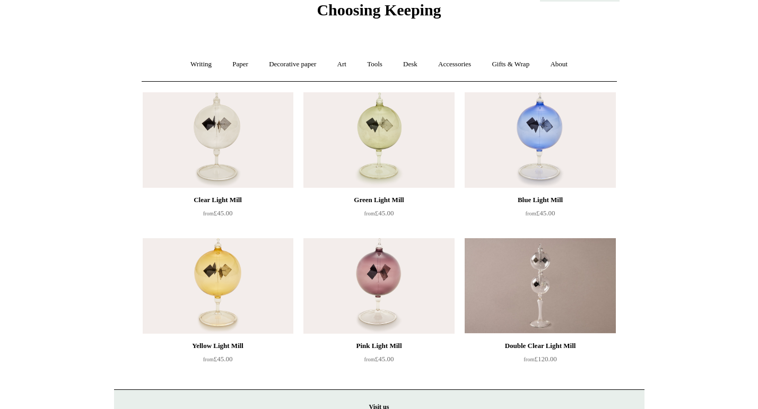 This screenshot has height=409, width=758. Describe the element at coordinates (540, 215) in the screenshot. I see `a: Blue Light Mill from£45.00` at that location.